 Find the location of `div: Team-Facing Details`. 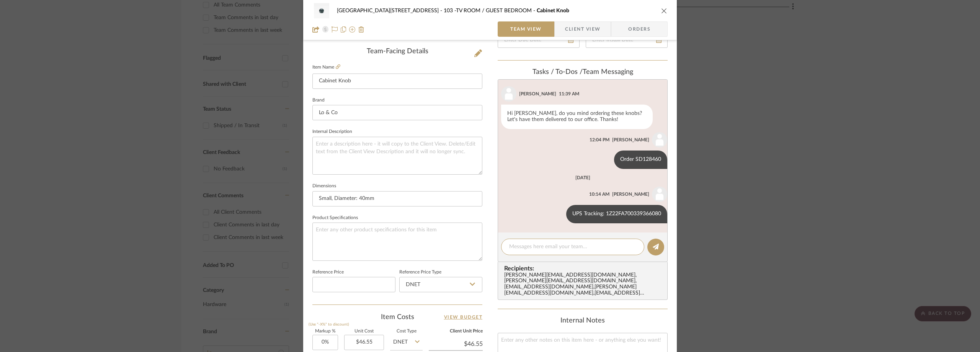

div: Team-Facing Details is located at coordinates (398, 51).